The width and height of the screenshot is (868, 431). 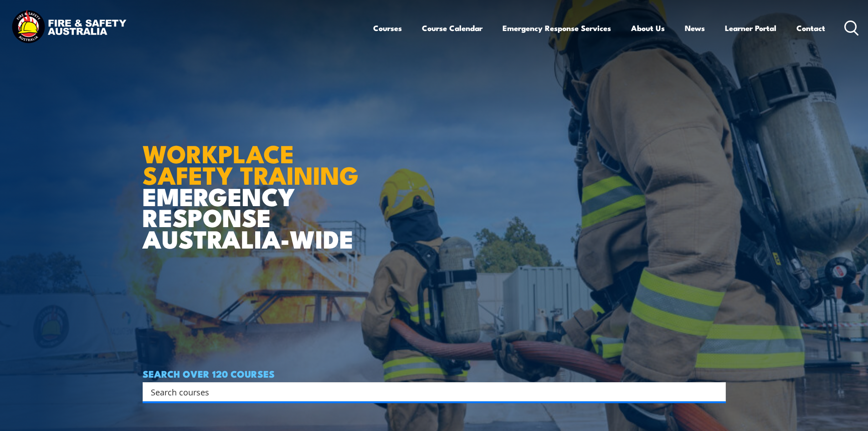 What do you see at coordinates (811, 28) in the screenshot?
I see `a: Contact` at bounding box center [811, 28].